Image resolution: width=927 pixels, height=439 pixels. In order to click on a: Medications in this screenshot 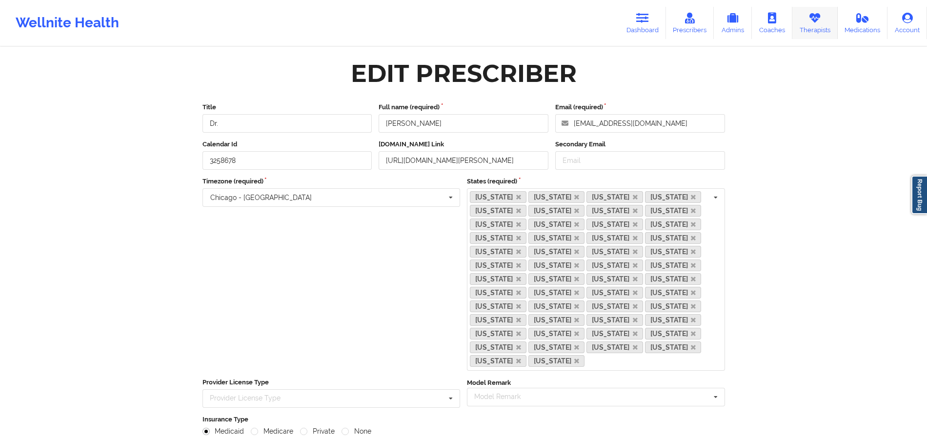, I will do `click(863, 23)`.